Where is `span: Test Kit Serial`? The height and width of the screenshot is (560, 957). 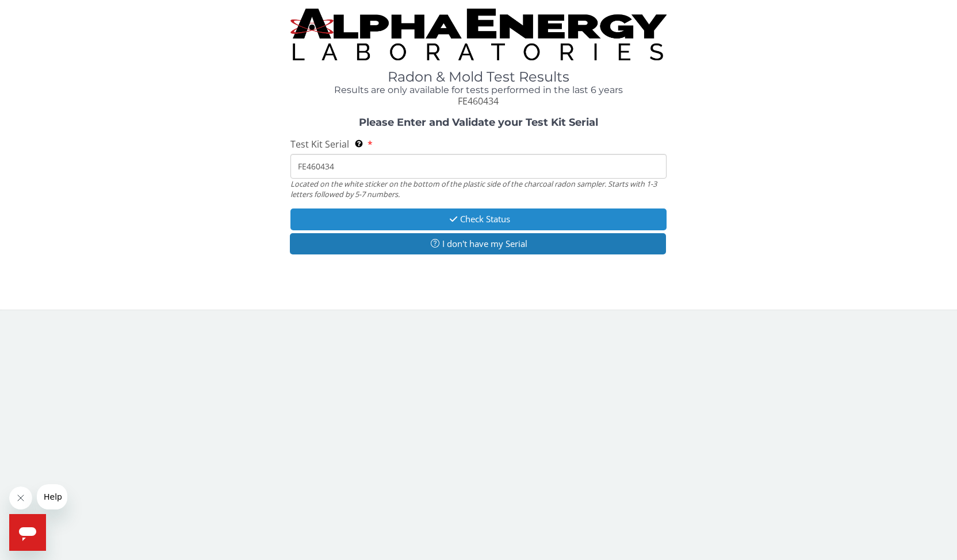
span: Test Kit Serial is located at coordinates (319, 145).